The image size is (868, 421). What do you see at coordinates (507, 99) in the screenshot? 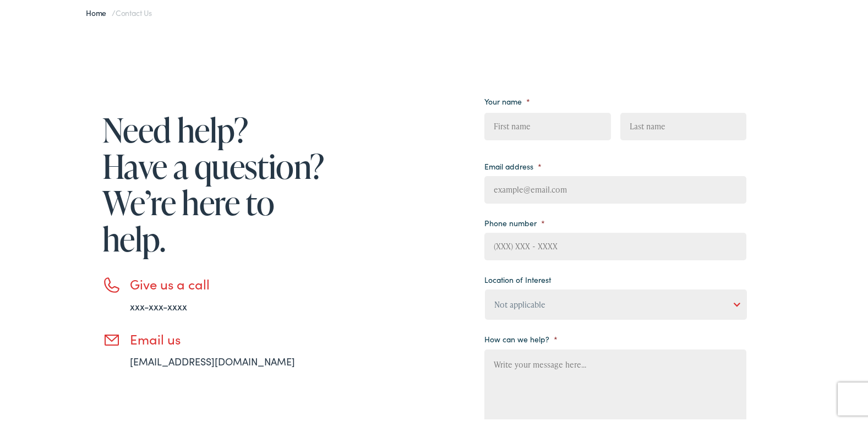
I see `label: Your name` at bounding box center [507, 99].